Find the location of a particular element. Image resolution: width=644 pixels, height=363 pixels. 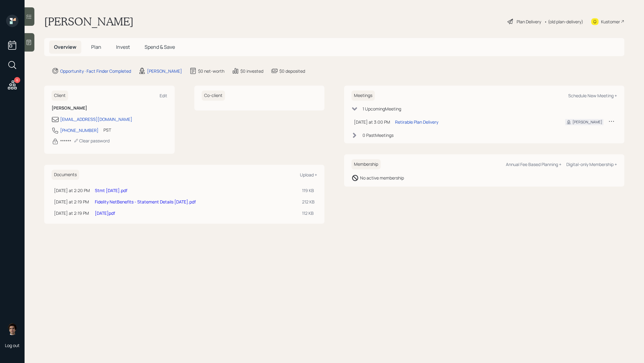

div: 112 KB is located at coordinates (308, 213).